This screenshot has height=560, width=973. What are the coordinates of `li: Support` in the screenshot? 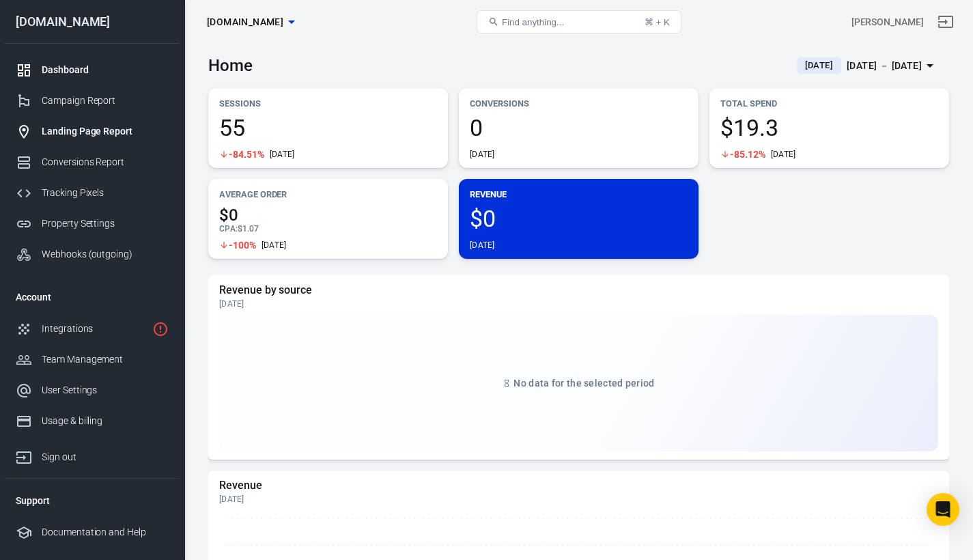 It's located at (92, 500).